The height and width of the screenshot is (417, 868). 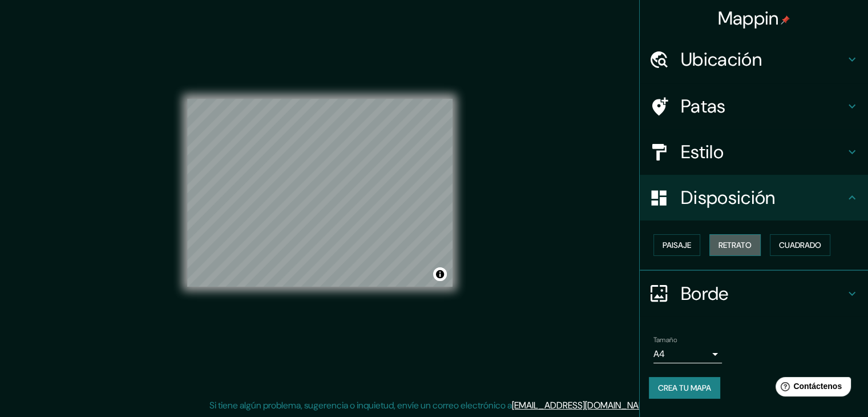 What do you see at coordinates (800, 245) in the screenshot?
I see `button: Cuadrado` at bounding box center [800, 245].